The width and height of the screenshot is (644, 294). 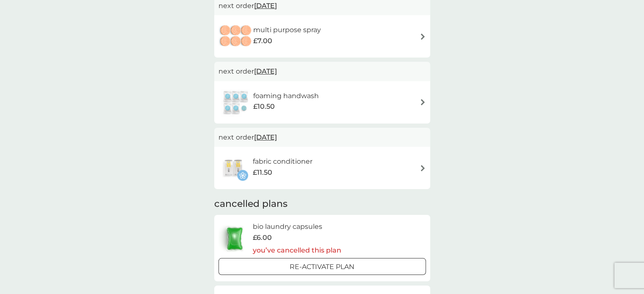 What do you see at coordinates (233, 168) in the screenshot?
I see `img: fabric conditioner` at bounding box center [233, 168].